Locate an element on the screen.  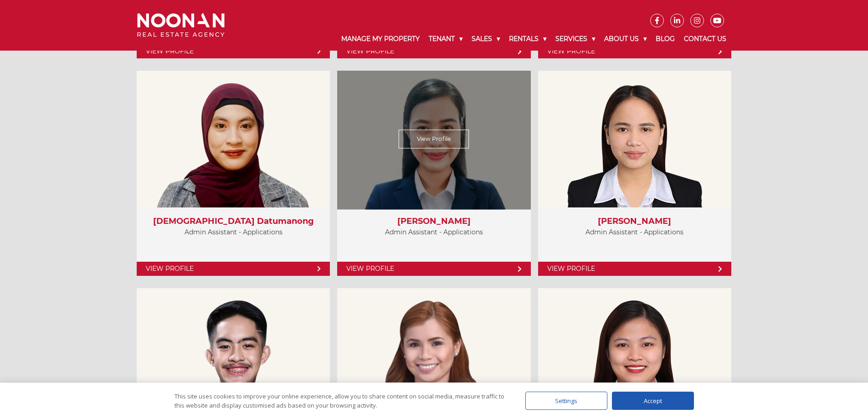
a: Sales is located at coordinates (486, 39).